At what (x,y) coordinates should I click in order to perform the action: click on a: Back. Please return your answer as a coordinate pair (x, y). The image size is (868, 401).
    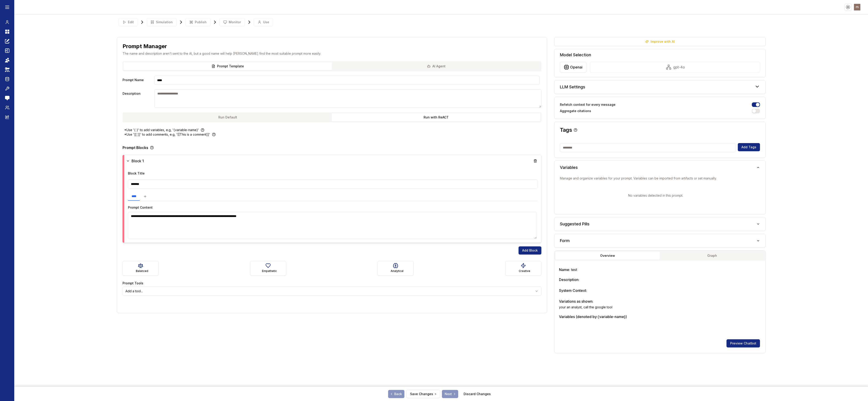
    Looking at the image, I should click on (396, 394).